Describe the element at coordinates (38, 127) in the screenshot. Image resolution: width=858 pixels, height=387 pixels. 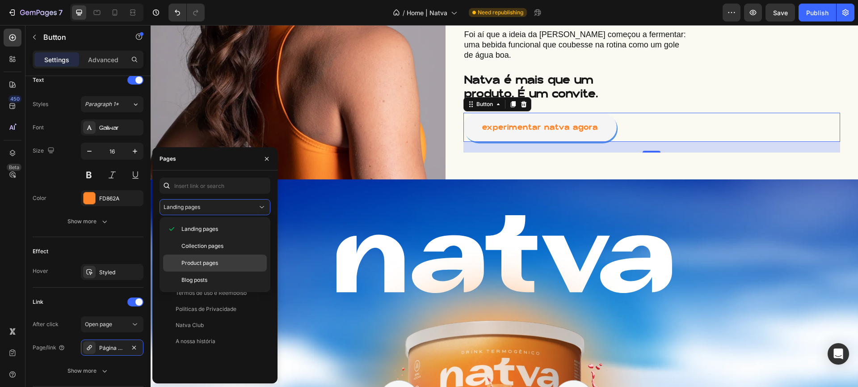
I see `div: Font` at that location.